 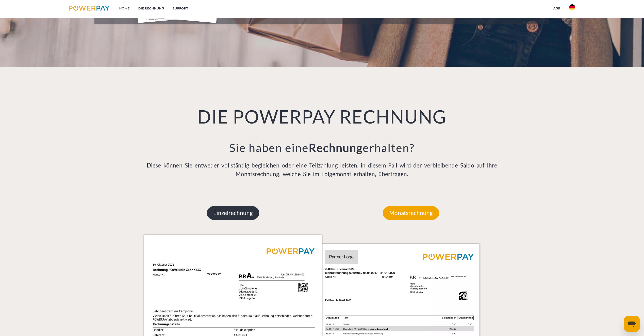 I want to click on p: Monatsrechnung, so click(x=411, y=213).